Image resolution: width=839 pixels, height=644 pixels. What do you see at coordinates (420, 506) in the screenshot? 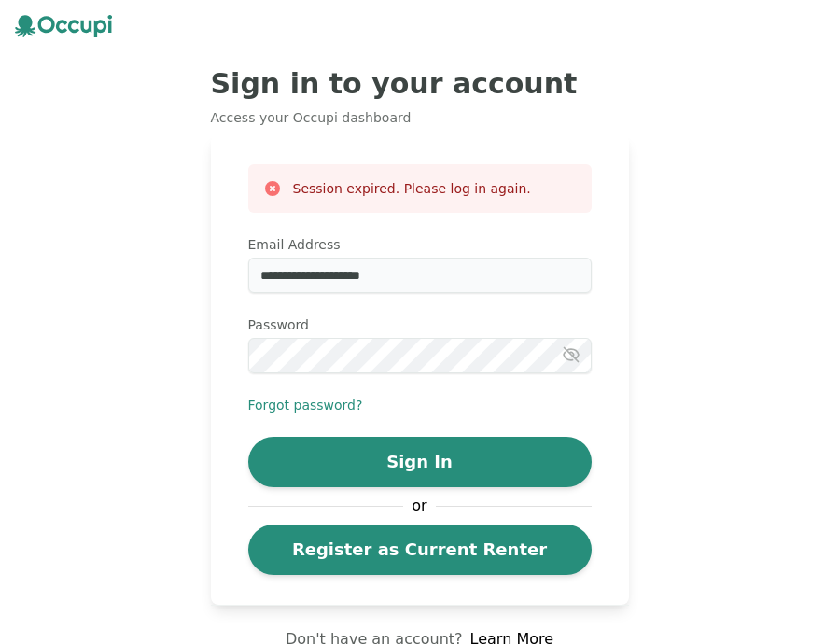
I see `span: or` at bounding box center [420, 506].